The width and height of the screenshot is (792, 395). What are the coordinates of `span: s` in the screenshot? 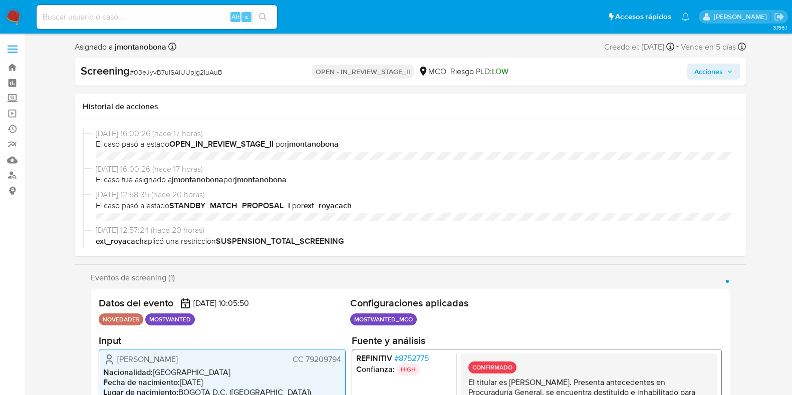 It's located at (247, 17).